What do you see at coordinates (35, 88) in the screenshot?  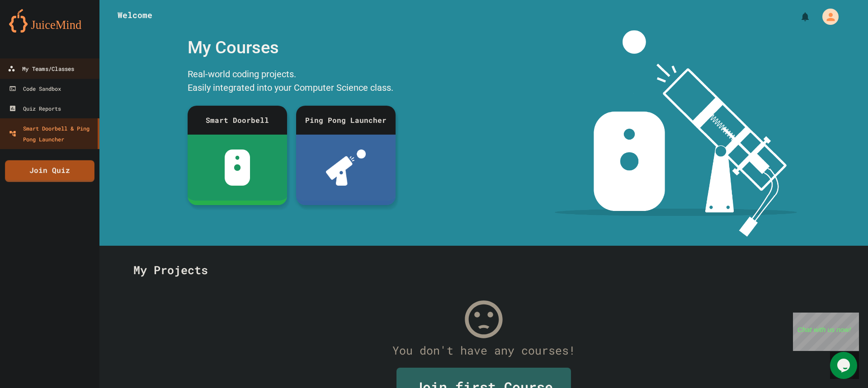 I see `div: Code Sandbox` at bounding box center [35, 88].